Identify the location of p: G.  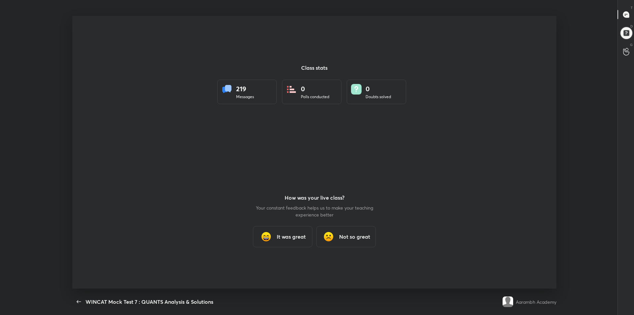
(631, 45).